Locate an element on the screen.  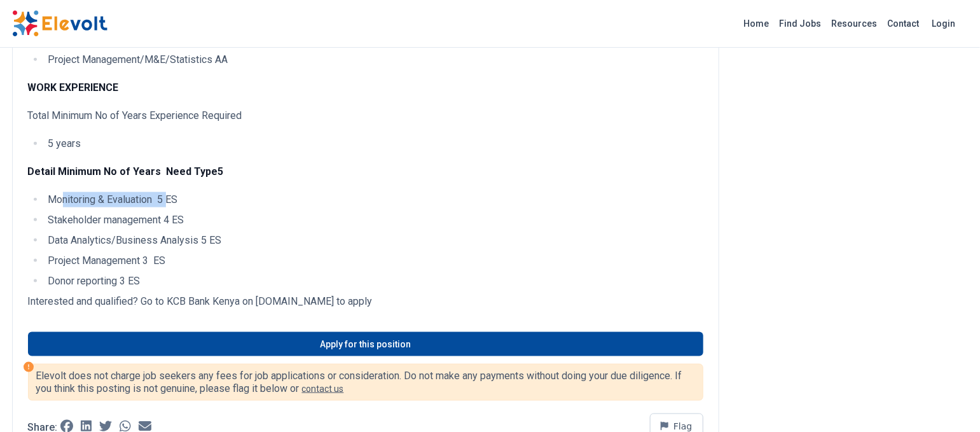
strong: WORK EXPERIENCE is located at coordinates (73, 87).